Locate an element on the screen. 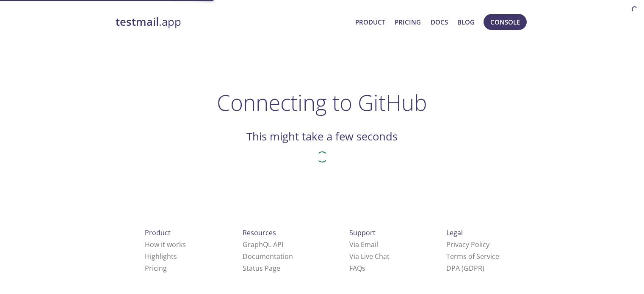 Image resolution: width=644 pixels, height=294 pixels. a: testmail.app is located at coordinates (232, 22).